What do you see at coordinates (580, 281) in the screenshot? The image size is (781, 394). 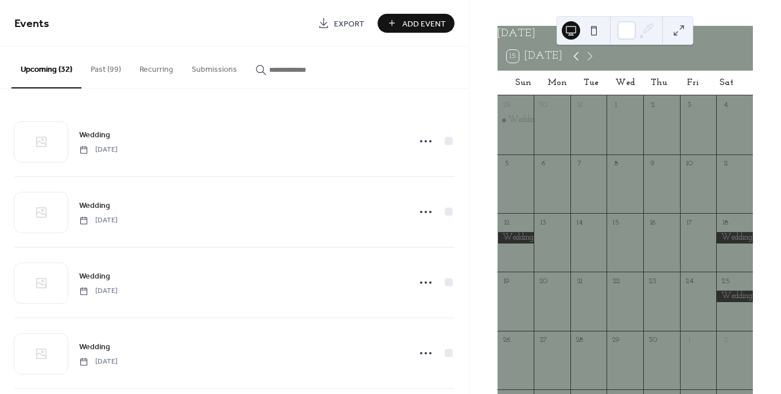 I see `div: 21` at bounding box center [580, 281].